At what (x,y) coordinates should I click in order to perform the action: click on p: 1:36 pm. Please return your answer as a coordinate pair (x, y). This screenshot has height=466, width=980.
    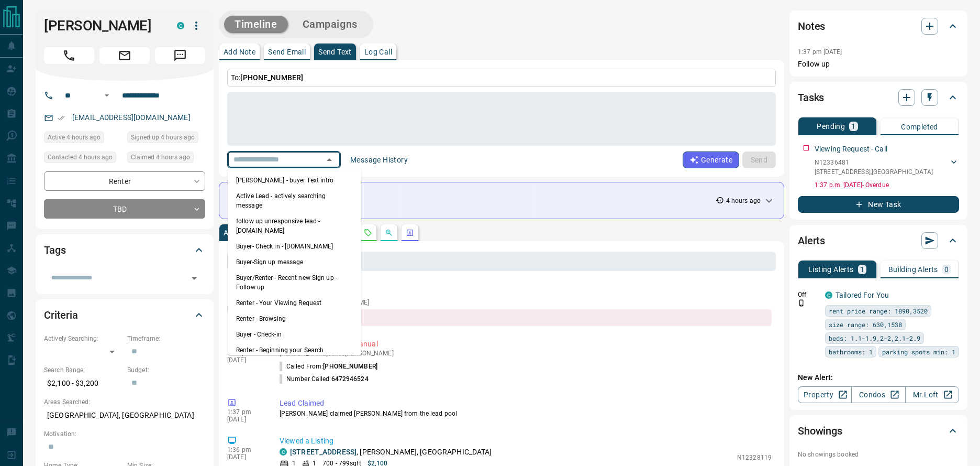
    Looking at the image, I should click on (245, 450).